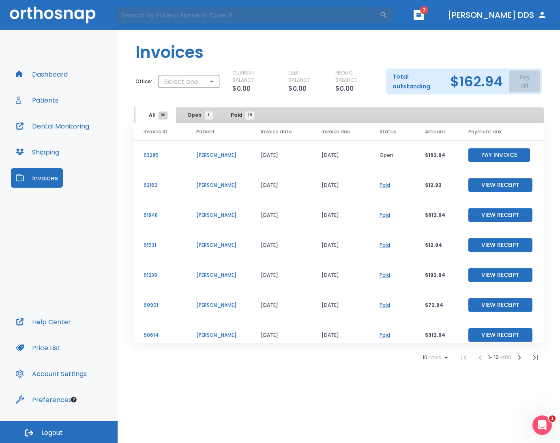 The width and height of the screenshot is (560, 443). What do you see at coordinates (160, 305) in the screenshot?
I see `p: 60901` at bounding box center [160, 305].